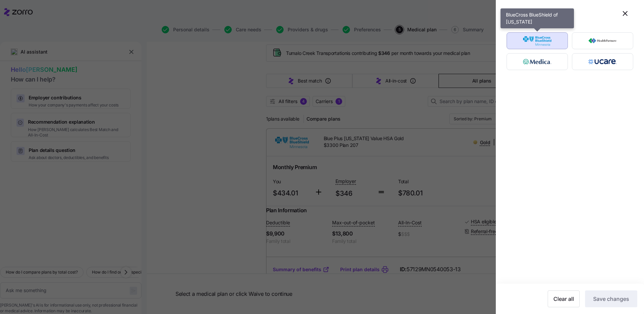 The image size is (644, 314). What do you see at coordinates (611, 299) in the screenshot?
I see `button: Save changes` at bounding box center [611, 299].